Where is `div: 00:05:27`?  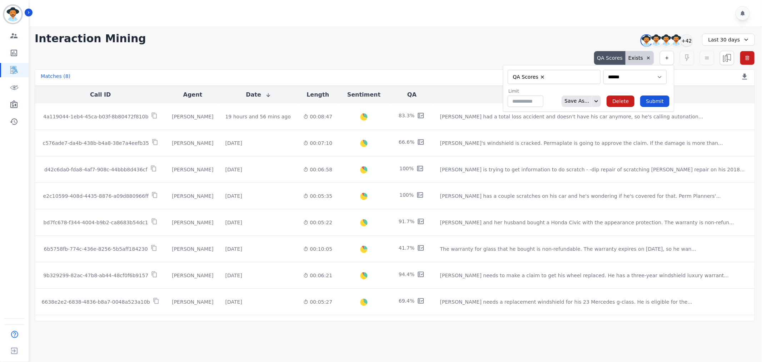
div: 00:05:27 is located at coordinates (318, 302).